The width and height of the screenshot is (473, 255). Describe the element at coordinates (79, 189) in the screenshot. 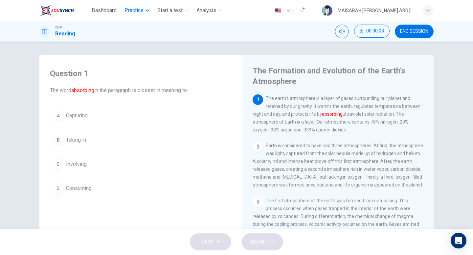

I see `span: Consuming` at that location.